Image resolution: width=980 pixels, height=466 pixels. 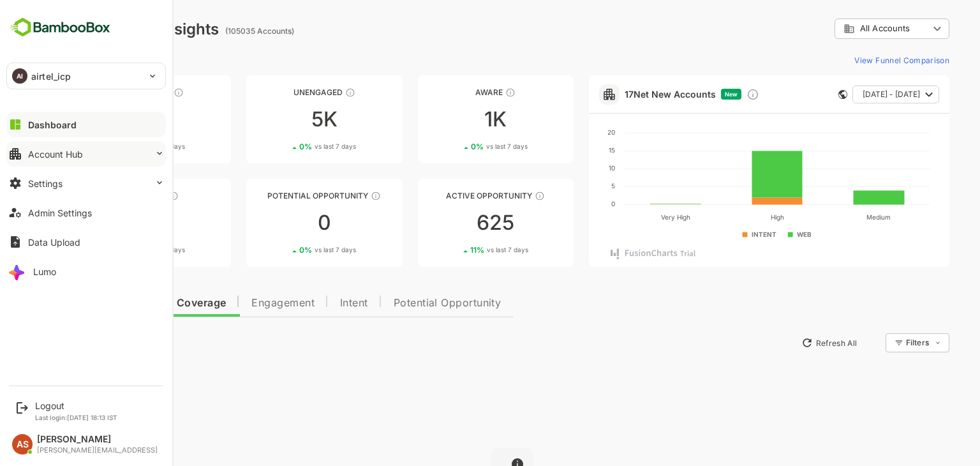 I want to click on div: These accounts have just entered the buying cycle and need further nurturing, so click(x=466, y=93).